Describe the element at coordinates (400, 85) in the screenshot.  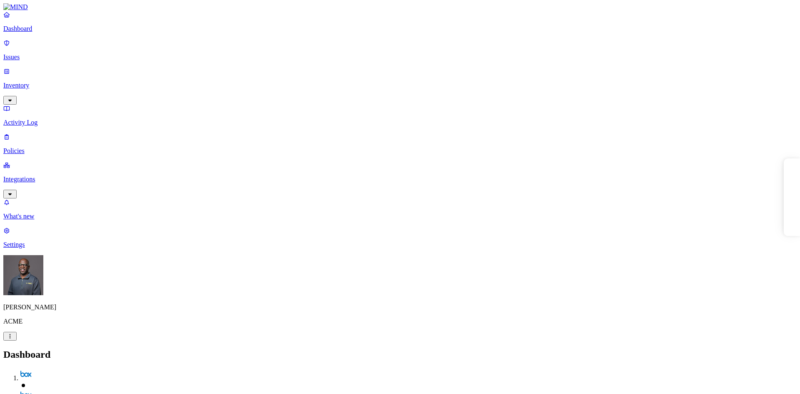
I see `a: Inventory` at that location.